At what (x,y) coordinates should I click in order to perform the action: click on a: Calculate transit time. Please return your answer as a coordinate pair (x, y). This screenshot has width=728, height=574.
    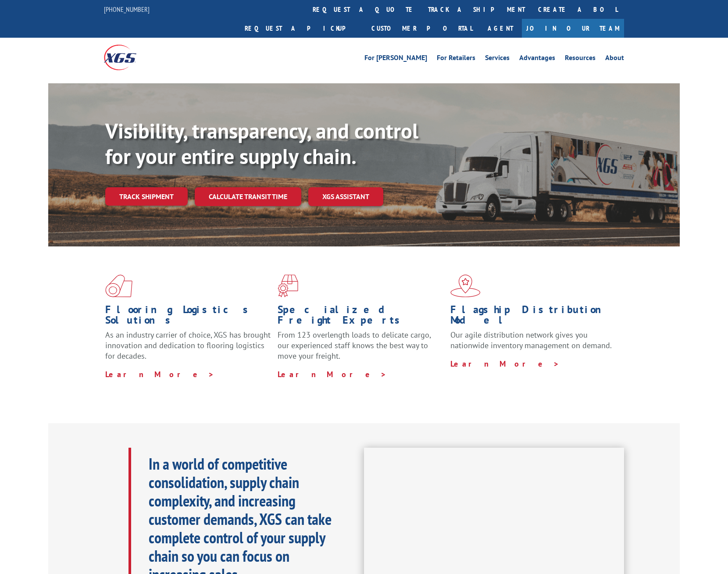
    Looking at the image, I should click on (248, 197).